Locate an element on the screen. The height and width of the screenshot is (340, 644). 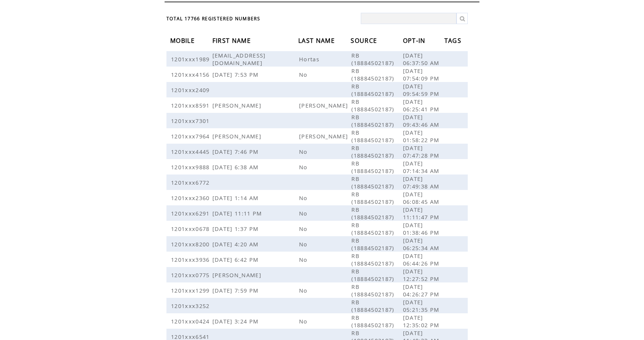
a: TAGS is located at coordinates (454, 40).